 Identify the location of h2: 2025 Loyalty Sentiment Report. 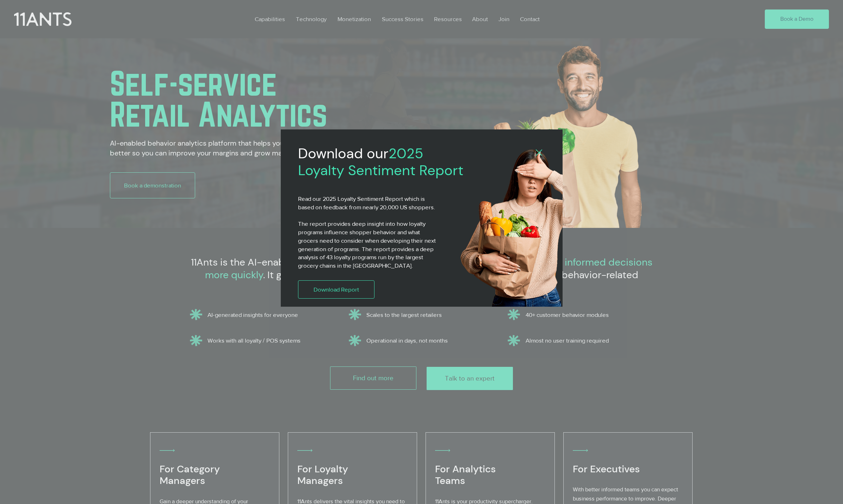
(382, 162).